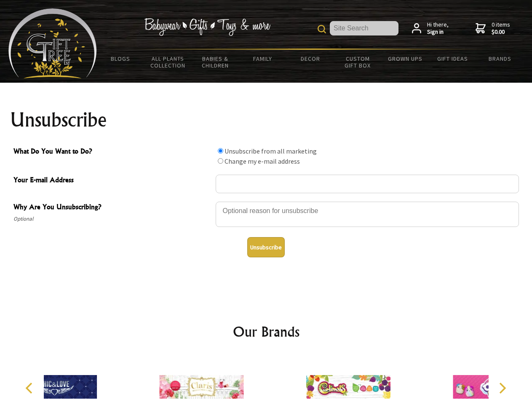 Image resolution: width=532 pixels, height=405 pixels. I want to click on input: Site Search, so click(364, 28).